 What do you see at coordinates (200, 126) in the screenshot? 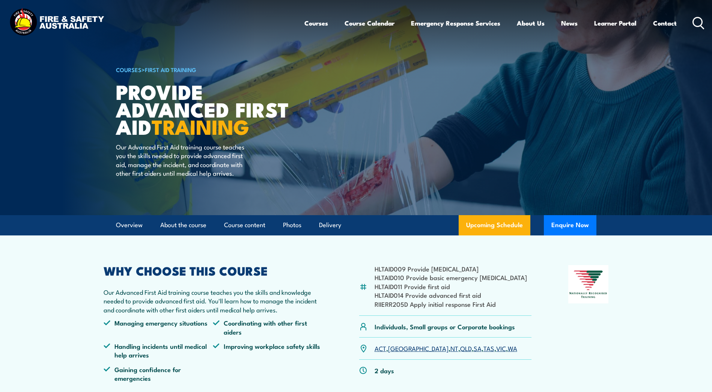
I see `strong: TRAINING` at bounding box center [200, 126].